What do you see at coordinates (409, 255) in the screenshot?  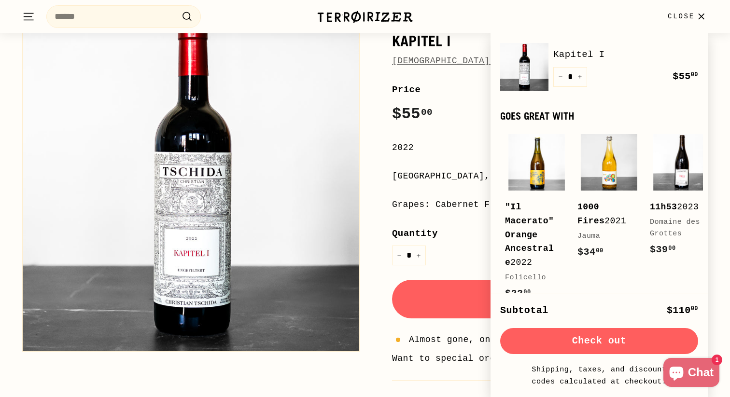 I see `input: quantity` at bounding box center [409, 255].